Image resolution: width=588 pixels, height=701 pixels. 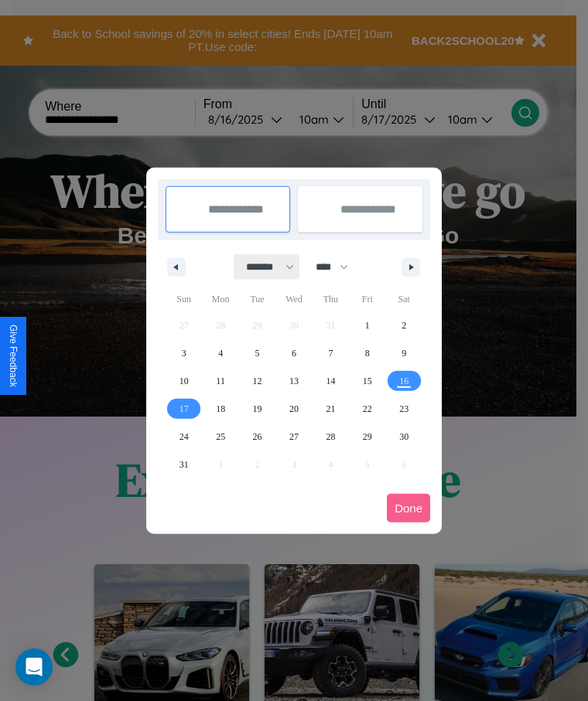 What do you see at coordinates (257, 381) in the screenshot?
I see `button: 12` at bounding box center [257, 381].